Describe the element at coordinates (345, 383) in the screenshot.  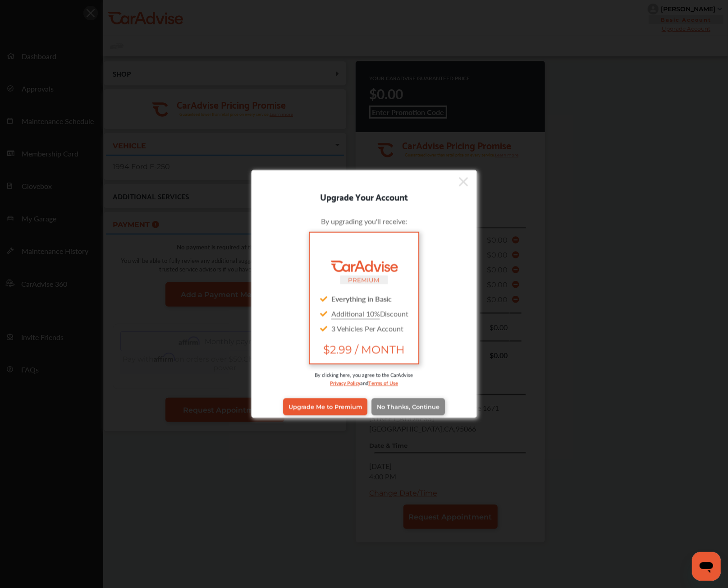
I see `a: Privacy Policy` at that location.